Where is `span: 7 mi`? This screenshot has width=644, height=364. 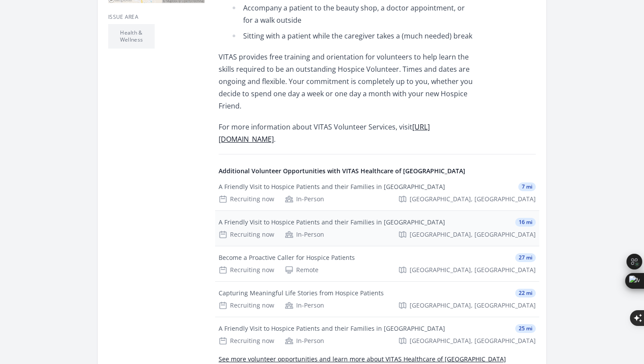 span: 7 mi is located at coordinates (527, 187).